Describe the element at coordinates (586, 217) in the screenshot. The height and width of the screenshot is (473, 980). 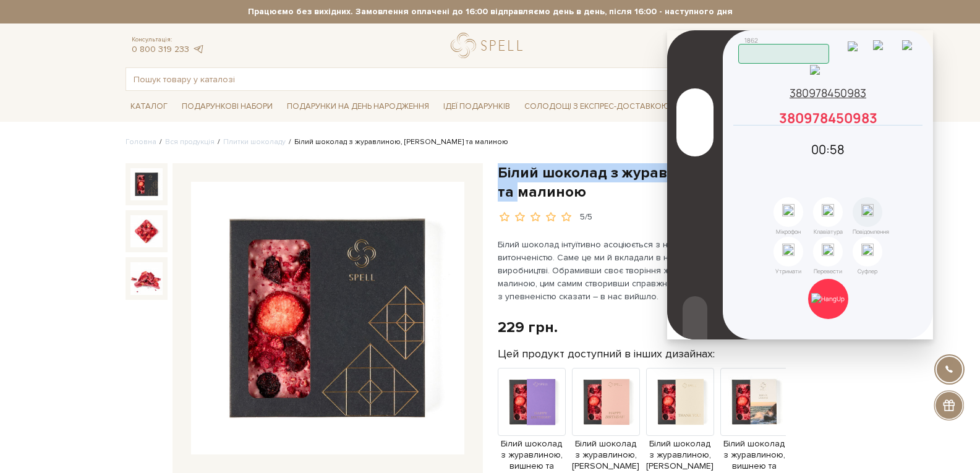
I see `div: 5/5` at that location.